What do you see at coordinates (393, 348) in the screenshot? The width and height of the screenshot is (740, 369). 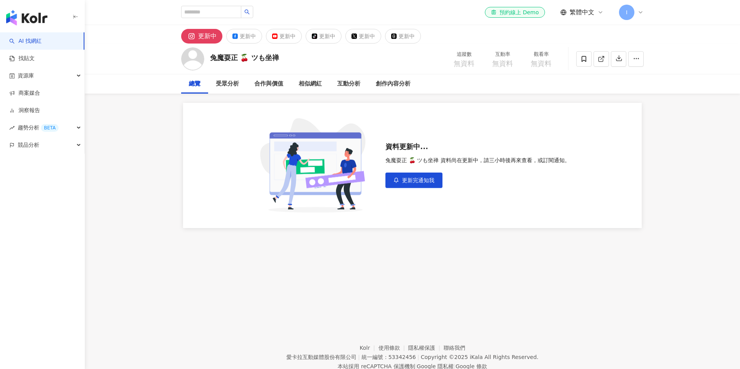 I see `a: 使用條款` at bounding box center [393, 348].